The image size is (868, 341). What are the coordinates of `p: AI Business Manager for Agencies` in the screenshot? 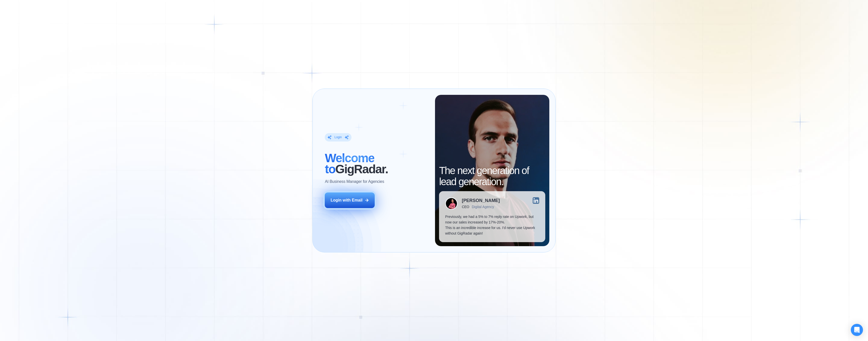 It's located at (354, 182).